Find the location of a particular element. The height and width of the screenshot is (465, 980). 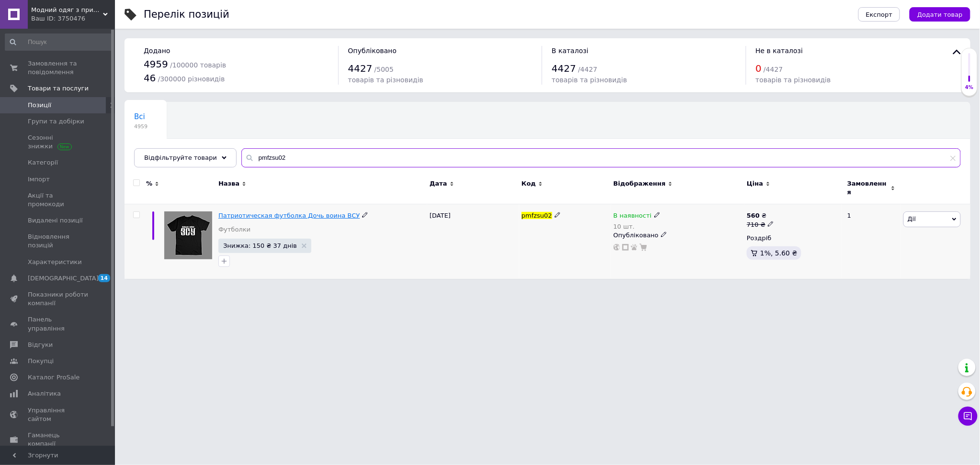

input: Пошук по назві позиції, артикулу і пошуковим запитам is located at coordinates (602, 158).